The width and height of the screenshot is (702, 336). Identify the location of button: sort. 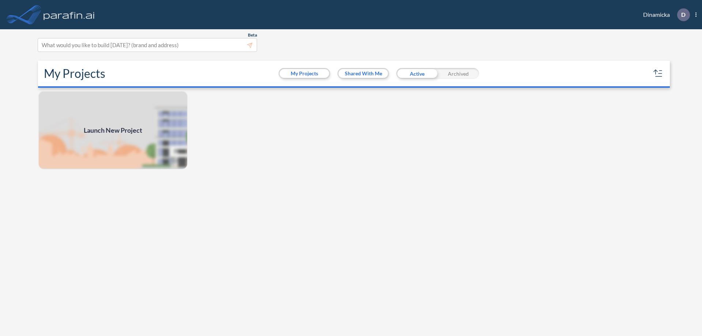
(659, 74).